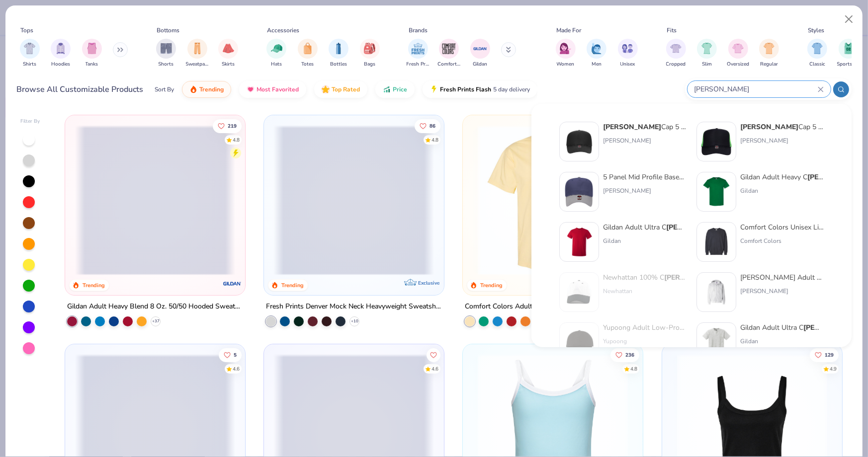 Image resolution: width=868 pixels, height=457 pixels. Describe the element at coordinates (782, 127) in the screenshot. I see `div: Cap 5 Panel High Crown Mesh Back Trucker Hat` at that location.